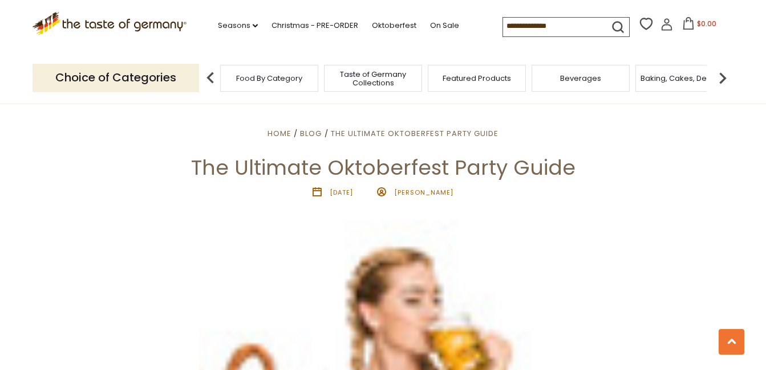 Image resolution: width=766 pixels, height=370 pixels. I want to click on a: Taste of Germany Collections, so click(373, 79).